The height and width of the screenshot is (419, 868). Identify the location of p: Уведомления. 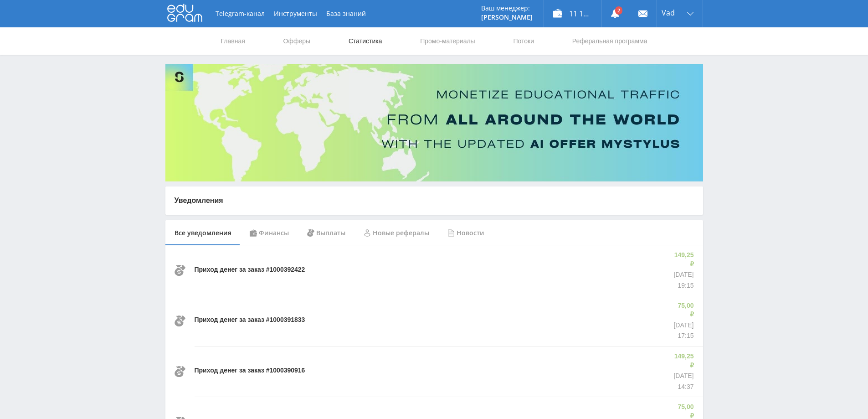
(434, 200).